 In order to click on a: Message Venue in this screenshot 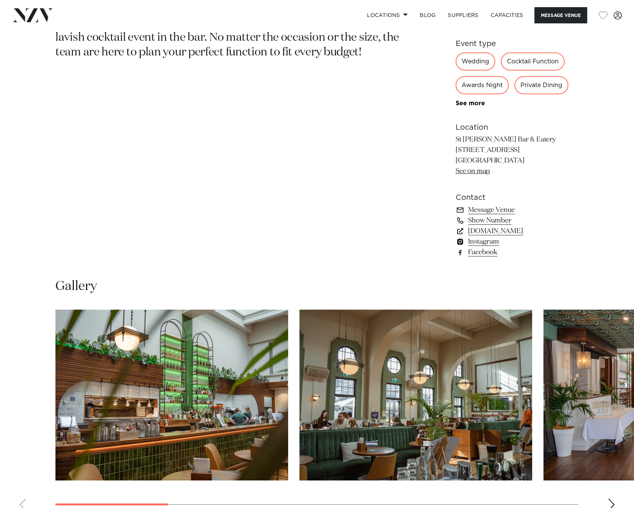, I will do `click(517, 210)`.